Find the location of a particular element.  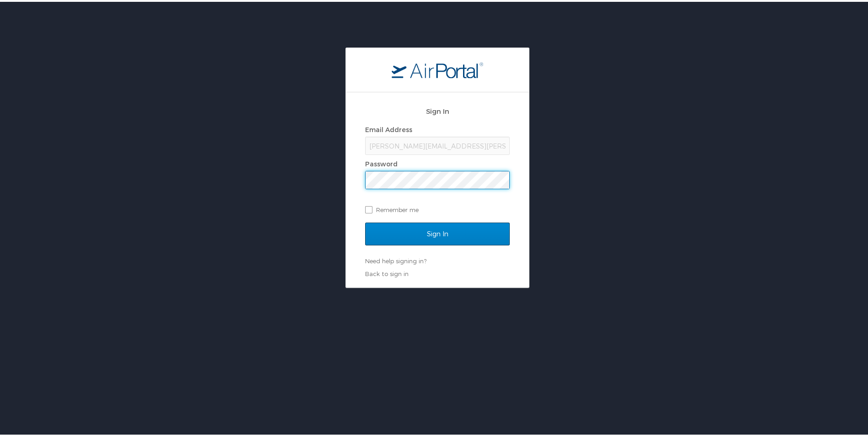

label: Email Address is located at coordinates (389, 127).